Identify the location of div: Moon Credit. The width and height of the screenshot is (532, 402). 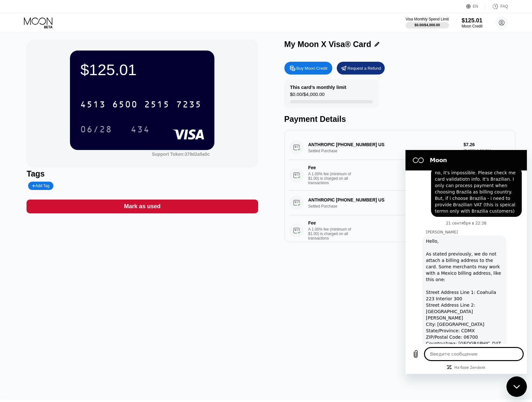
(472, 26).